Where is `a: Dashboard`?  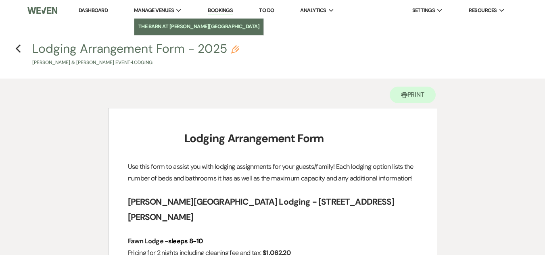 a: Dashboard is located at coordinates (93, 10).